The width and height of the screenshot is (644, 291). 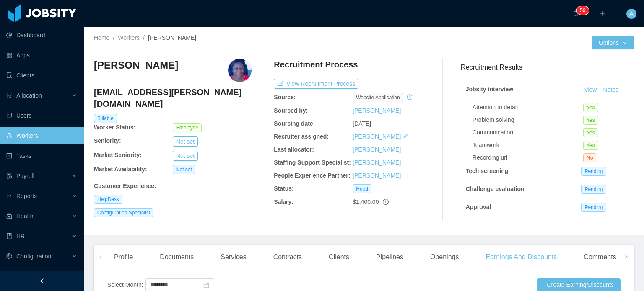 I want to click on span: Employee, so click(x=187, y=128).